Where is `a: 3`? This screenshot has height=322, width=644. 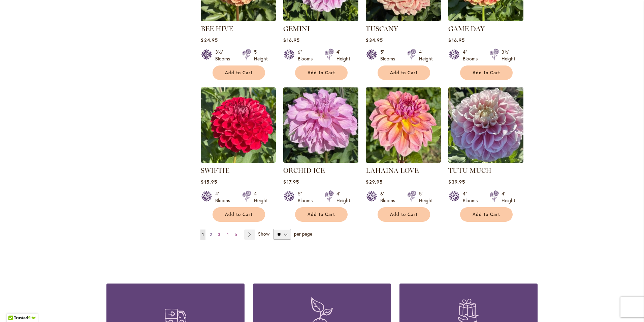
a: 3 is located at coordinates (219, 234).